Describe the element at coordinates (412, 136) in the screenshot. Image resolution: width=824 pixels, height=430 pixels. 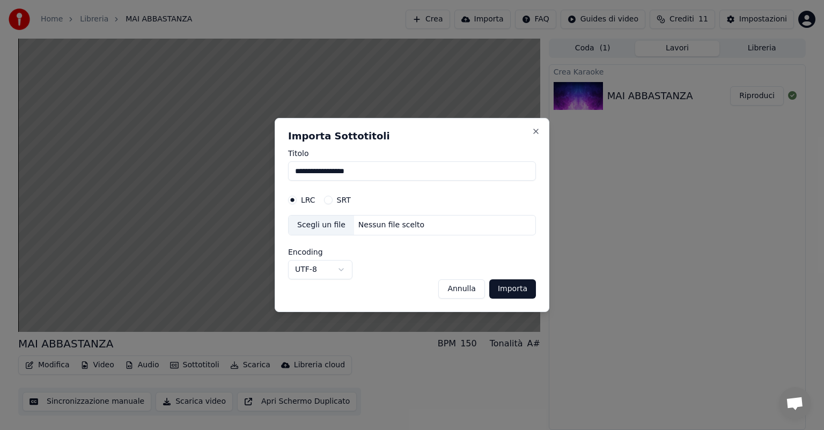
I see `h2: Importa Sottotitoli` at that location.